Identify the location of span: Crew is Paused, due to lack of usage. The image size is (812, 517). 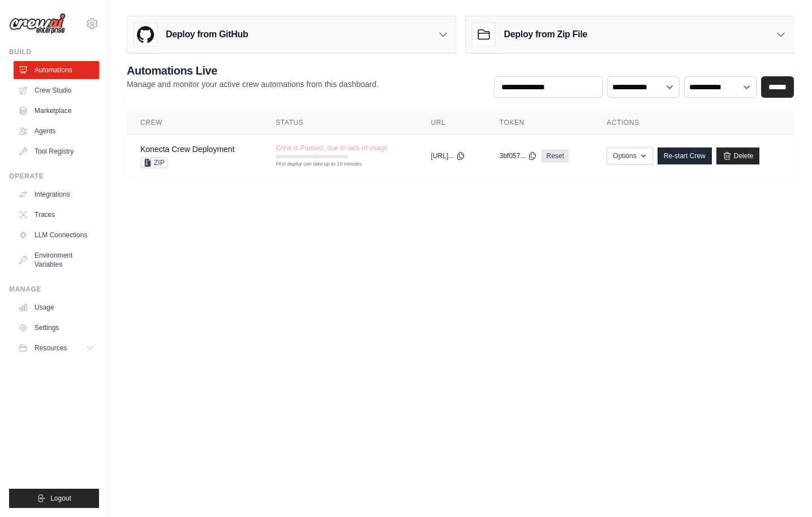
(332, 148).